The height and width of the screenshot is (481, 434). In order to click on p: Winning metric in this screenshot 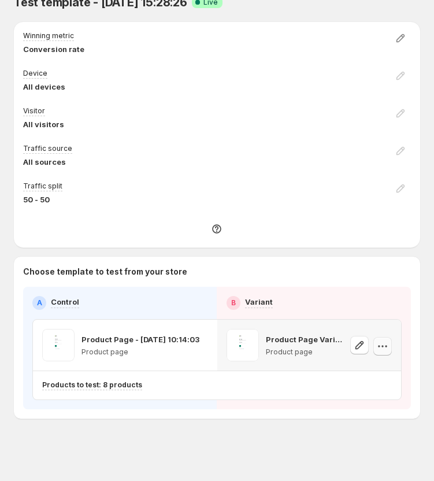, I will do `click(49, 36)`.